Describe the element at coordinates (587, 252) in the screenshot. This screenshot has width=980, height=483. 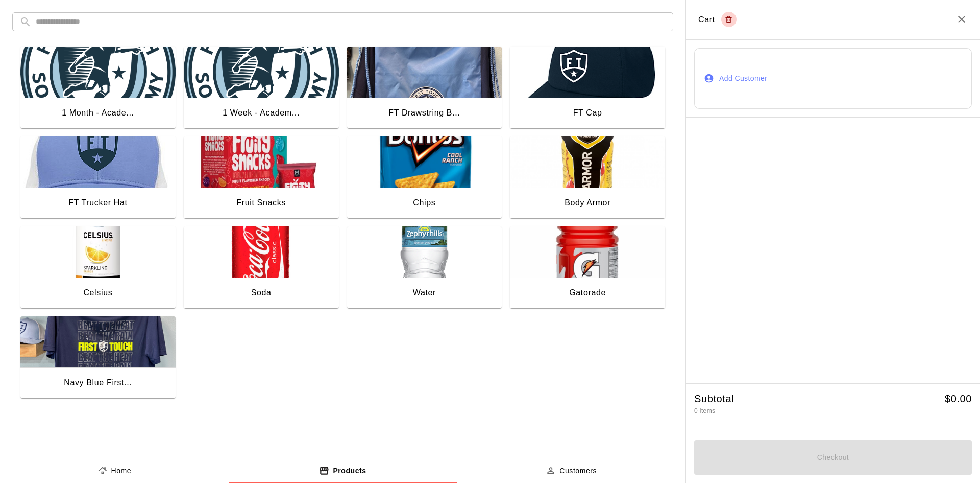
I see `img: Gatorade` at that location.